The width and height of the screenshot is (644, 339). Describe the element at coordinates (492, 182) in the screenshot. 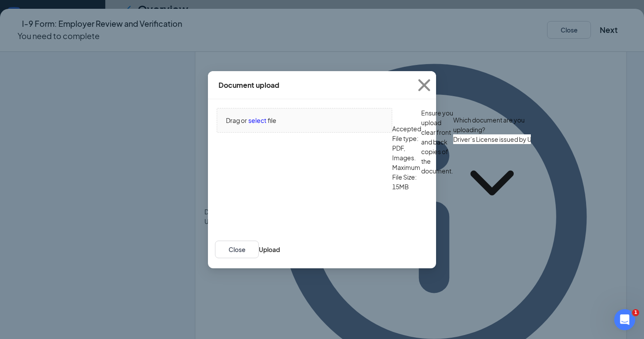

I see `svg: ChevronDown` at that location.